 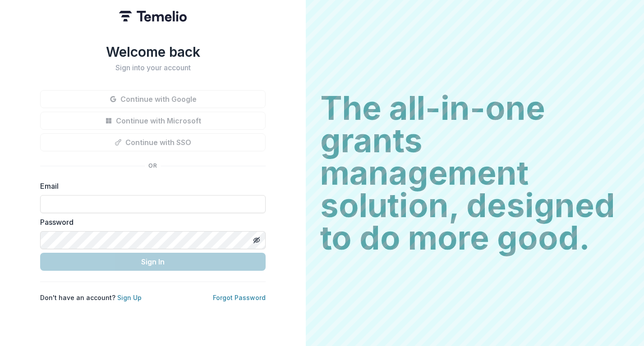 What do you see at coordinates (153, 67) in the screenshot?
I see `h2: Sign into your account` at bounding box center [153, 67].